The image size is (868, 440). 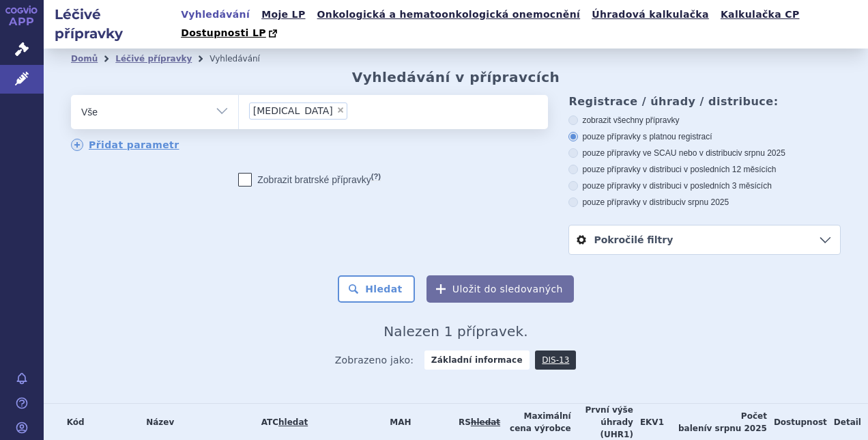 I want to click on h3: Registrace / úhrady / distribuce:, so click(x=704, y=101).